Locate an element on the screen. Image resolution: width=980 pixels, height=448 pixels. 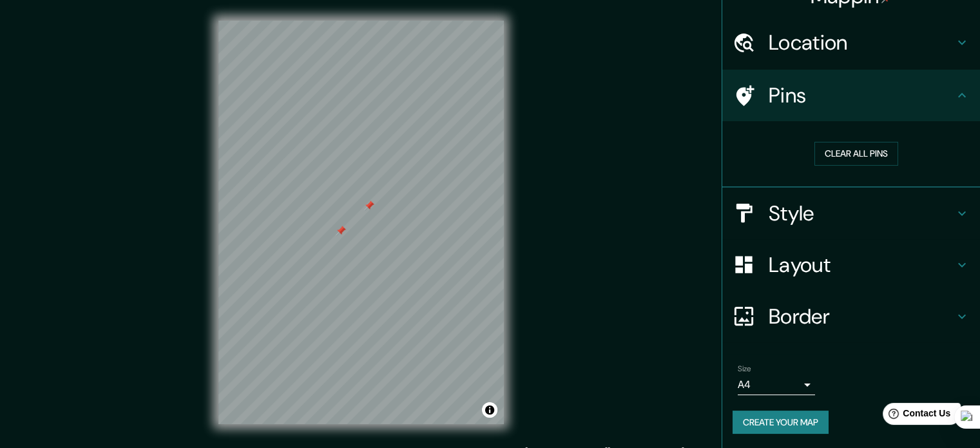
h4: Pins is located at coordinates (861, 95).